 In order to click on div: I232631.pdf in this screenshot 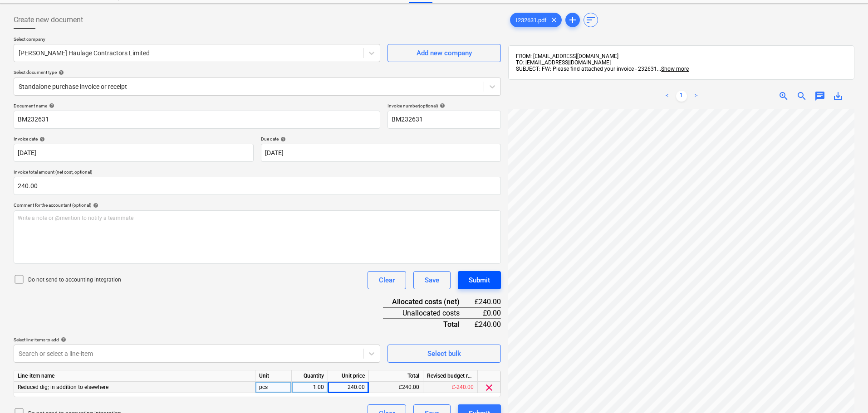, I will do `click(536, 20)`.